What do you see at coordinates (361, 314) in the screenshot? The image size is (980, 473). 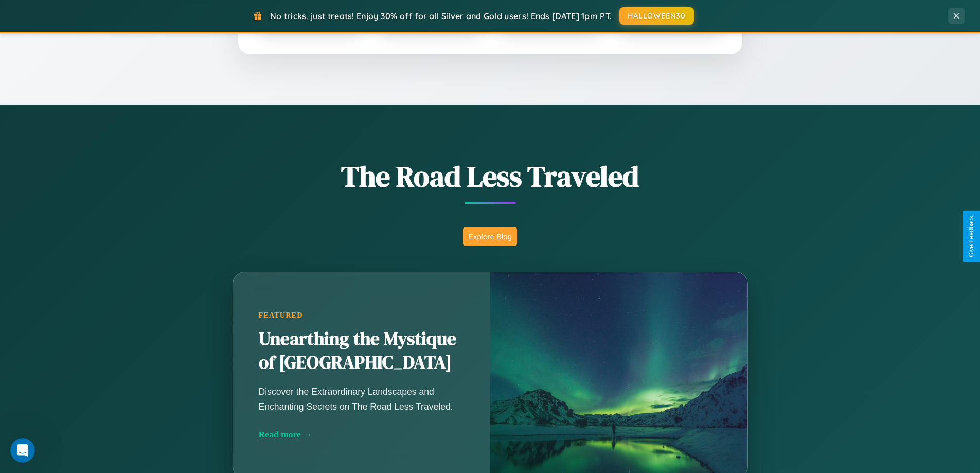 I see `div: Featured` at bounding box center [361, 314].